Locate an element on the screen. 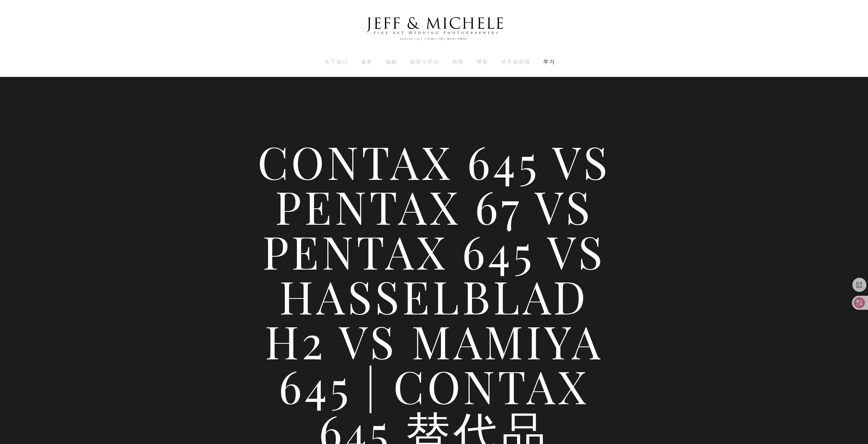  a: 关于我们 is located at coordinates (336, 61).